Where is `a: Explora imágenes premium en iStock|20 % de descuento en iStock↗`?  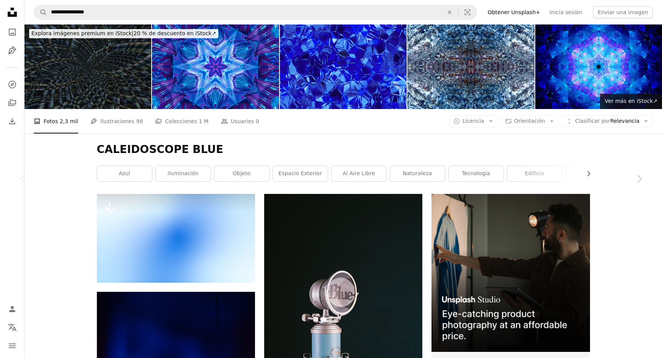 a: Explora imágenes premium en iStock|20 % de descuento en iStock↗ is located at coordinates (124, 34).